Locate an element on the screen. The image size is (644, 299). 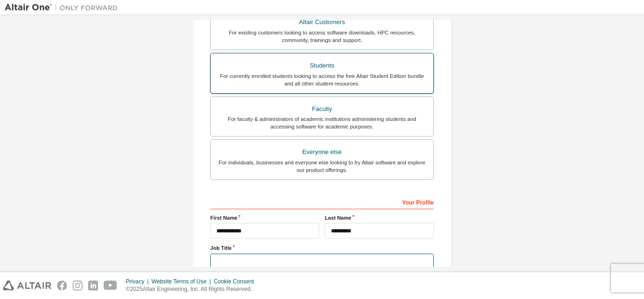
img: altair_logo.svg is located at coordinates (27, 285).